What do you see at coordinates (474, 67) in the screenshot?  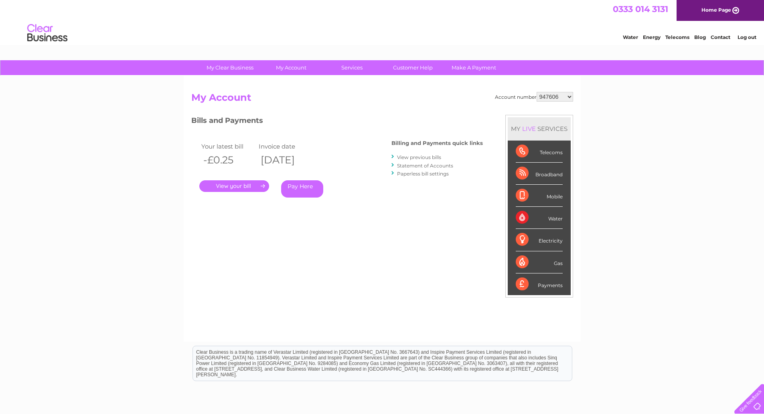 I see `a: Make A Payment` at bounding box center [474, 67].